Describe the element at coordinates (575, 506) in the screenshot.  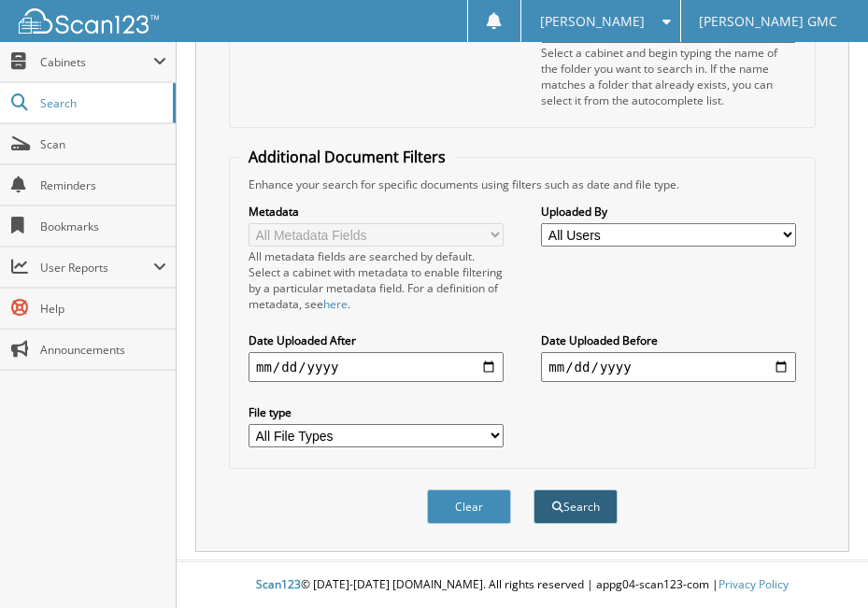
I see `button: Search` at that location.